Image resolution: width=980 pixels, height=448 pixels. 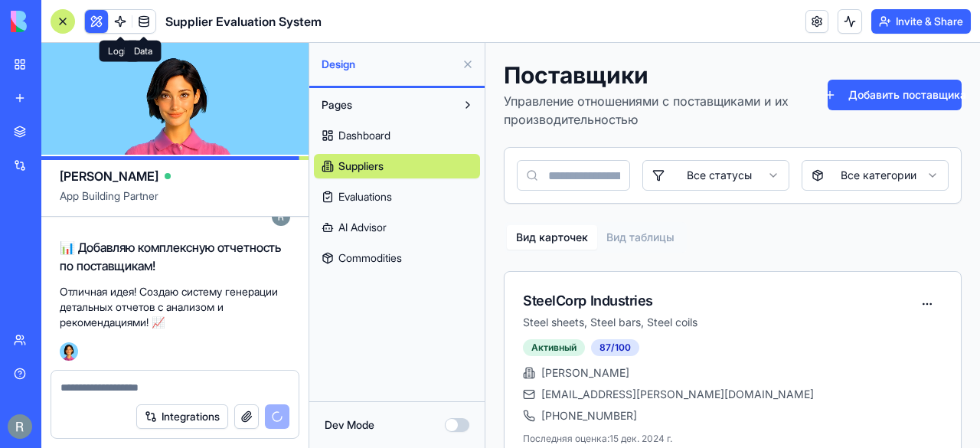 I want to click on a: AI Advisor, so click(x=397, y=227).